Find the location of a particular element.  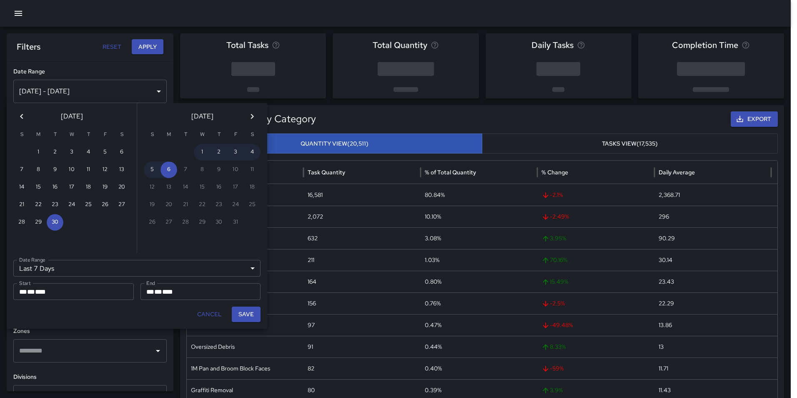

button: Cancel is located at coordinates (209, 314).